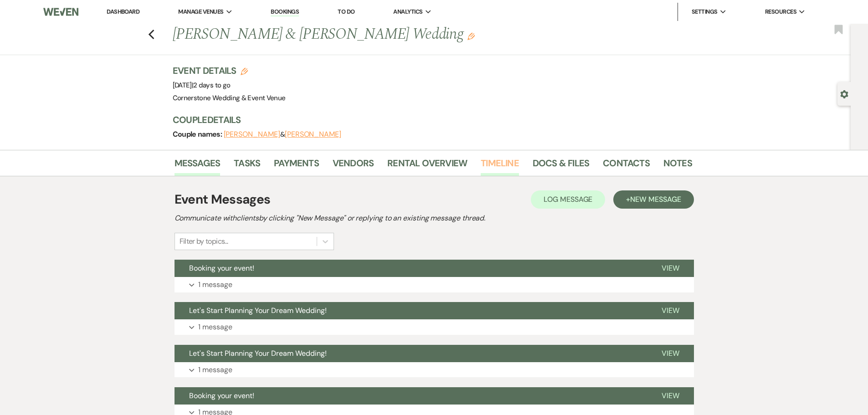  Describe the element at coordinates (123, 11) in the screenshot. I see `a: Dashboard` at that location.